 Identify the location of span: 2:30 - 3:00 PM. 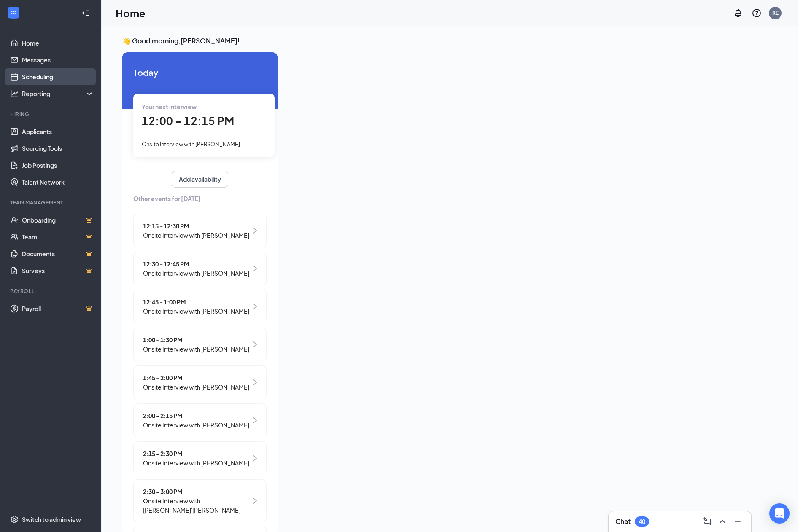
(197, 491).